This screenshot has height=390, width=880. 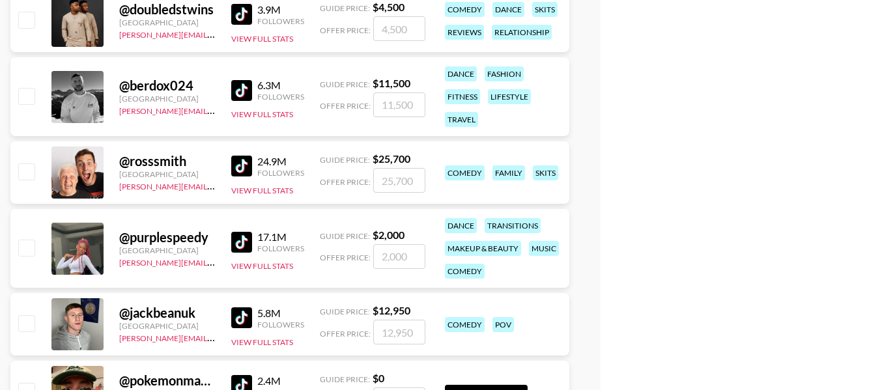 I want to click on strong: $ 11,500, so click(x=391, y=83).